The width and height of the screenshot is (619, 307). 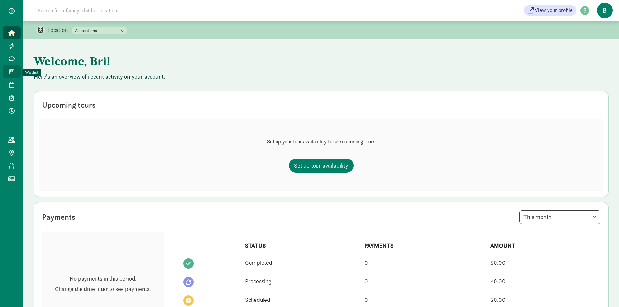 What do you see at coordinates (321, 165) in the screenshot?
I see `span: Set up tour availability` at bounding box center [321, 165].